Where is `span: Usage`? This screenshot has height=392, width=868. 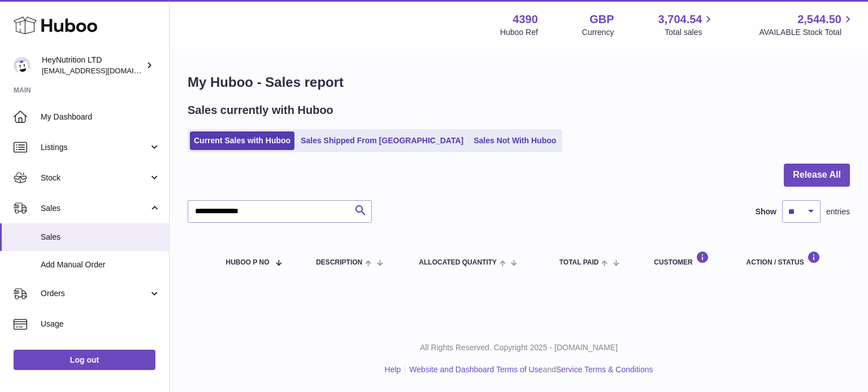 span: Usage is located at coordinates (101, 324).